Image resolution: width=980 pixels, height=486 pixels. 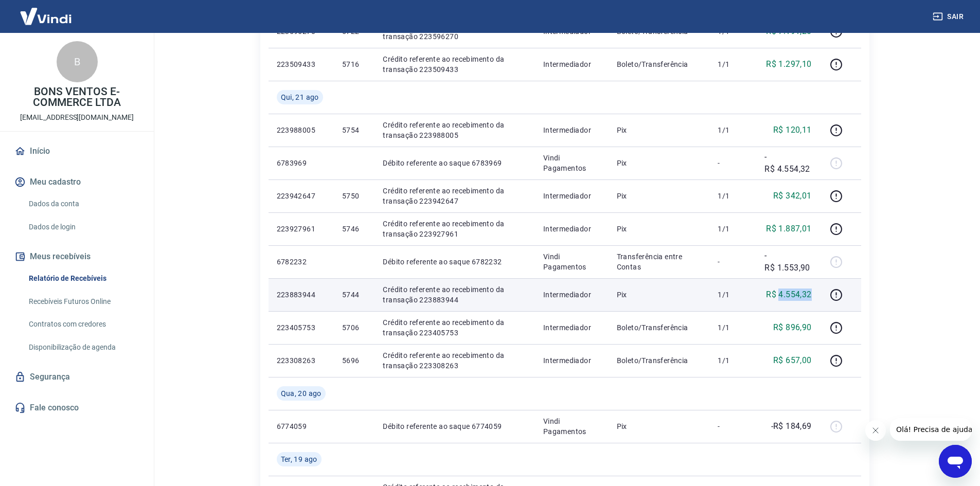 What do you see at coordinates (787, 163) in the screenshot?
I see `p: -R$ 4.554,32` at bounding box center [787, 163].